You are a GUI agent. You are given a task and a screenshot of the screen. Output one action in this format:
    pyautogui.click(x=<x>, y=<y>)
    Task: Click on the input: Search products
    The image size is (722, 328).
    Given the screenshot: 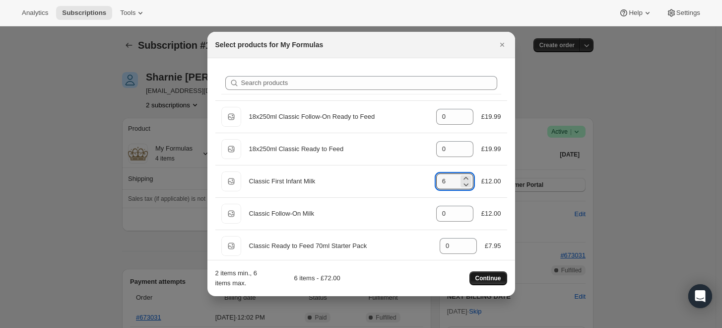 What is the action you would take?
    pyautogui.click(x=369, y=83)
    